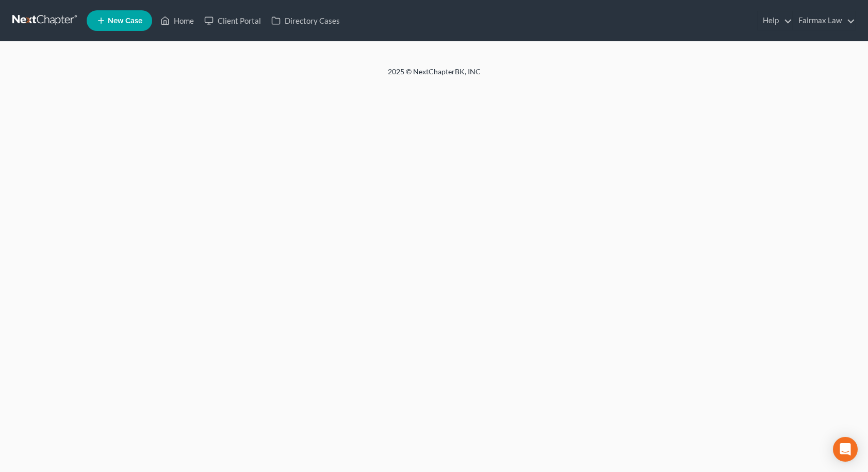 This screenshot has height=472, width=868. Describe the element at coordinates (233, 20) in the screenshot. I see `a: Client Portal` at that location.